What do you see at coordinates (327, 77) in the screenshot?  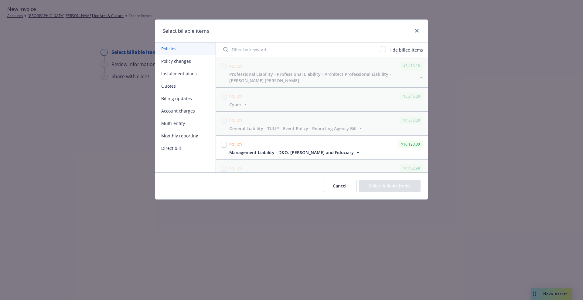 I see `button: Professional Liability - Professional Liability - Architect Professional Liability - [PERSON_NAME...` at bounding box center [327, 77].